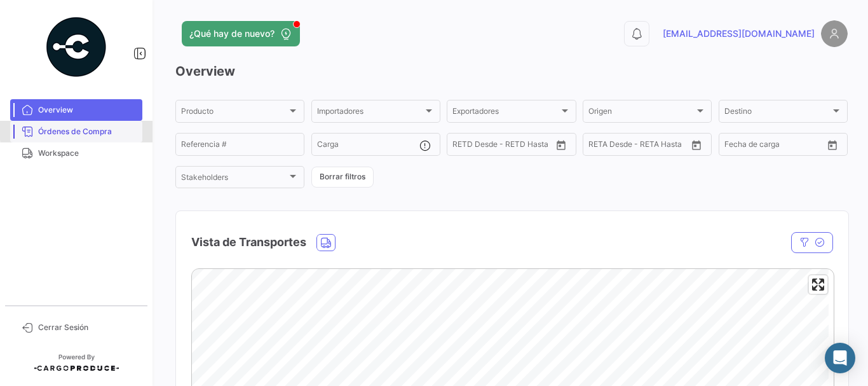  Describe the element at coordinates (370, 113) in the screenshot. I see `span: Importadores` at that location.